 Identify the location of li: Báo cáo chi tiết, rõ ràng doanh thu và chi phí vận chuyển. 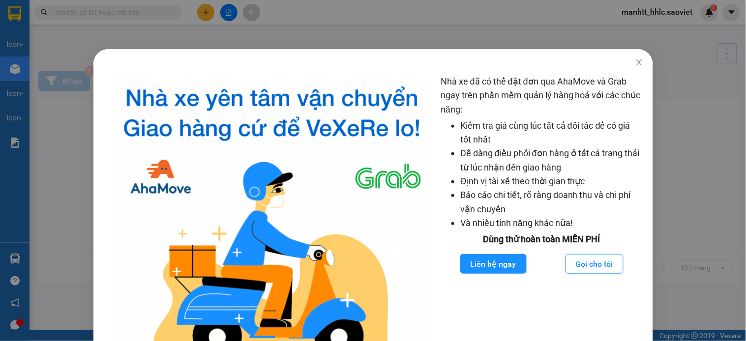
(552, 202).